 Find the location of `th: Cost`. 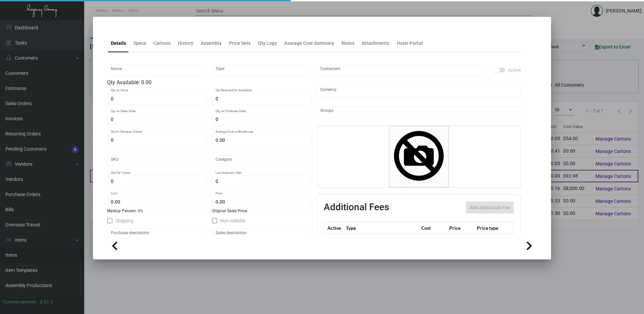

th: Cost is located at coordinates (433, 228).